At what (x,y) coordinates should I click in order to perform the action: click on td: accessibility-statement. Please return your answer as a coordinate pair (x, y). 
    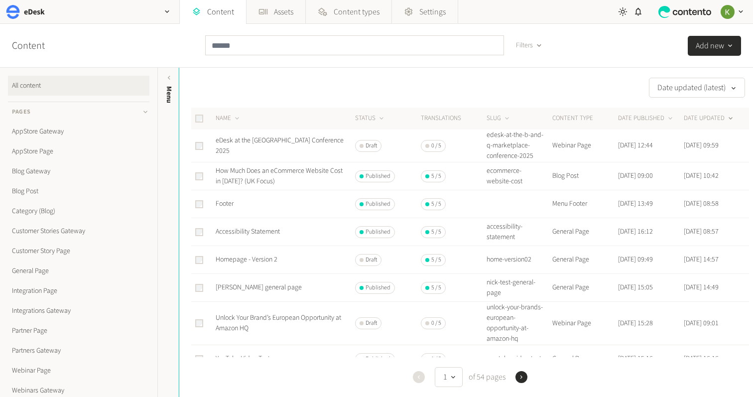
    Looking at the image, I should click on (519, 232).